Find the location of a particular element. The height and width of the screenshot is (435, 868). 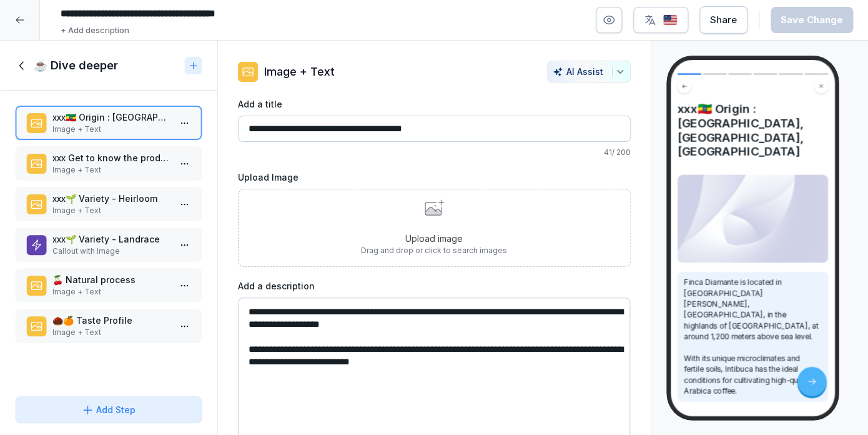

p: xxx🌱 Variety - Landrace is located at coordinates (111, 239).